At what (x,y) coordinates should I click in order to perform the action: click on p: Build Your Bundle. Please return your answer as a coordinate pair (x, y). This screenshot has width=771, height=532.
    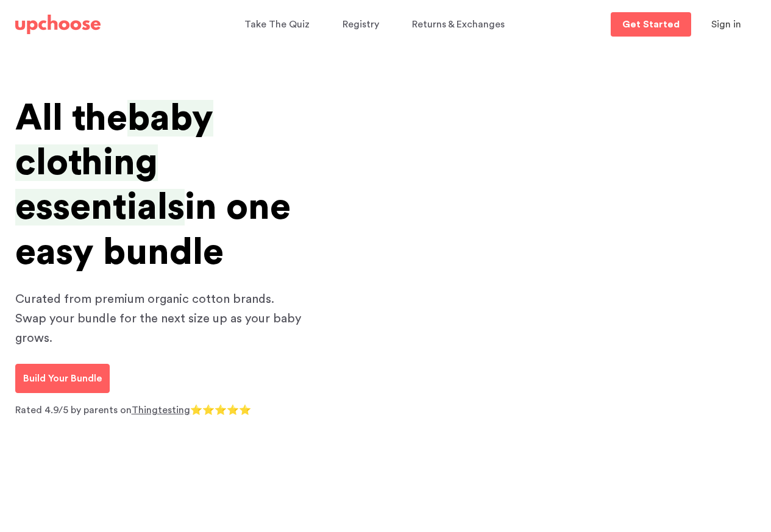
    Looking at the image, I should click on (62, 378).